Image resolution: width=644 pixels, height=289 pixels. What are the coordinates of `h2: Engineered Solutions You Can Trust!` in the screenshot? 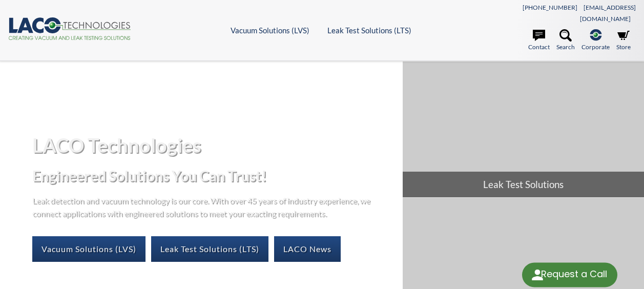 It's located at (213, 176).